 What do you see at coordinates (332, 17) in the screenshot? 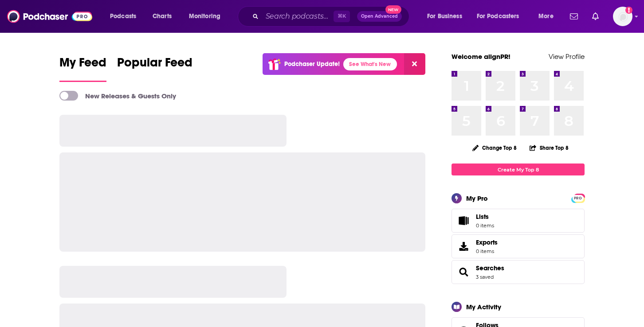
I see `div: Search podcasts, credits, & more...` at bounding box center [332, 17].